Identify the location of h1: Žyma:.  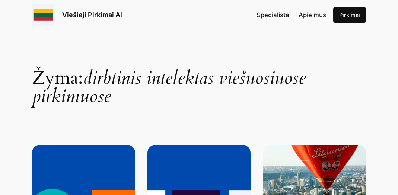
(199, 71).